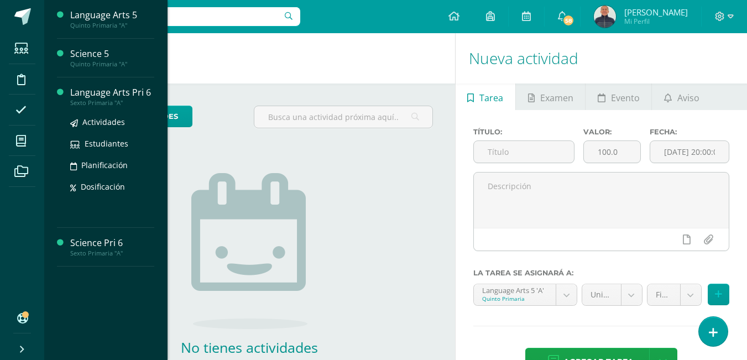 The width and height of the screenshot is (747, 360). Describe the element at coordinates (601, 58) in the screenshot. I see `h1: Nueva actividad` at that location.